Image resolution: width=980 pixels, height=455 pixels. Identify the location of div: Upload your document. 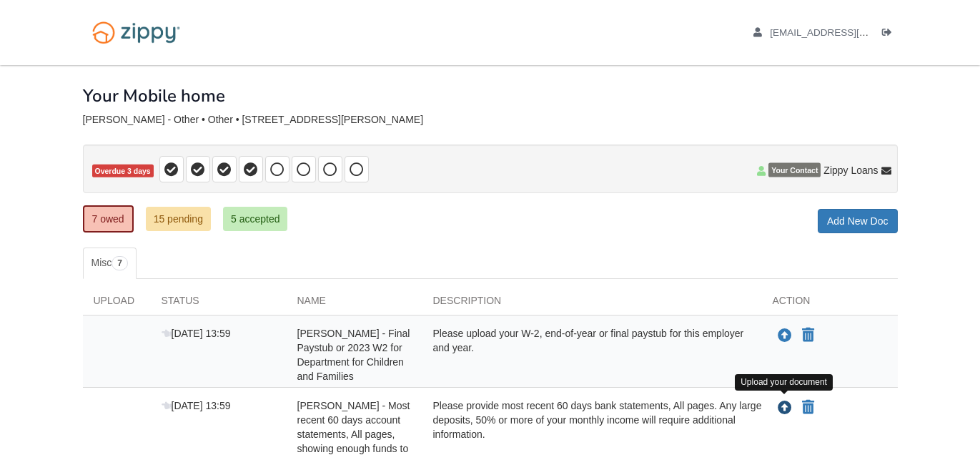
(783, 382).